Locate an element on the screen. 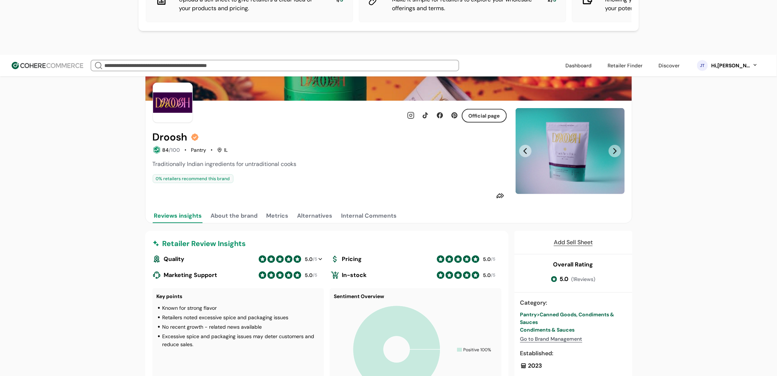 This screenshot has height=376, width=777. button: Official page is located at coordinates (485, 116).